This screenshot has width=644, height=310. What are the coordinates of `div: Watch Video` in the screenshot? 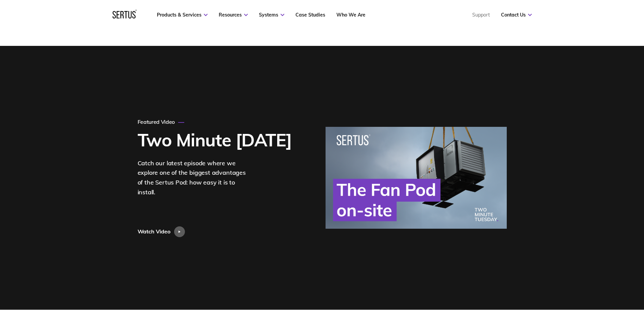 It's located at (154, 232).